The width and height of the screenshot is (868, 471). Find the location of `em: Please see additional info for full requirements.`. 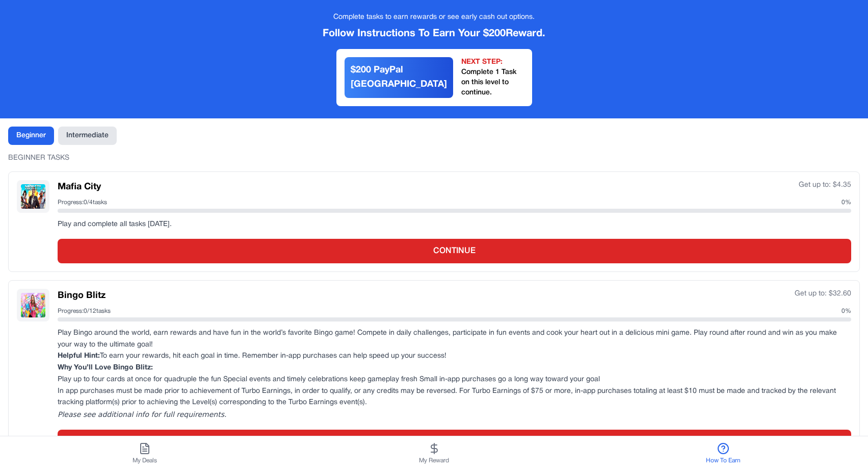

em: Please see additional info for full requirements. is located at coordinates (142, 414).